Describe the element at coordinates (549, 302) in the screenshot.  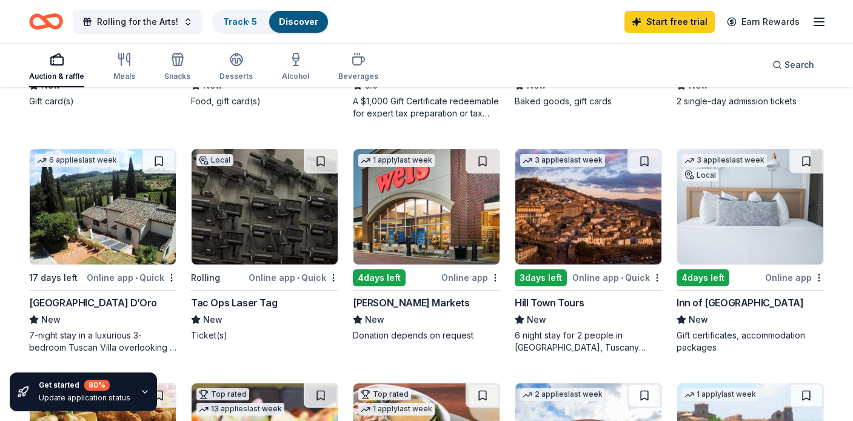
I see `div: Hill Town Tours` at that location.